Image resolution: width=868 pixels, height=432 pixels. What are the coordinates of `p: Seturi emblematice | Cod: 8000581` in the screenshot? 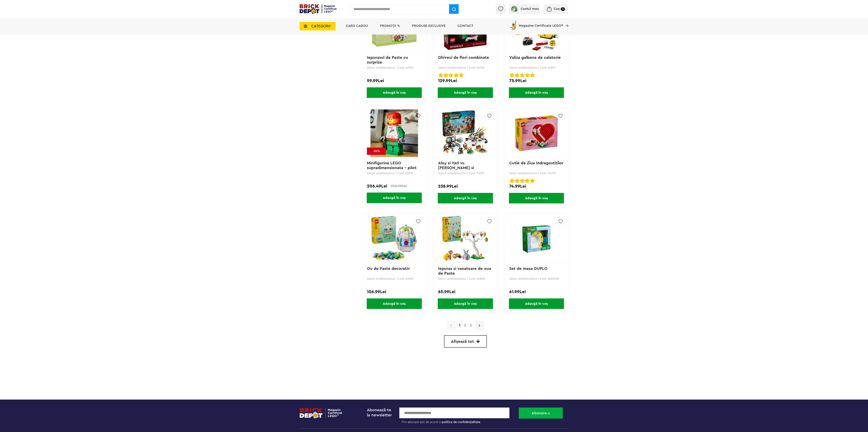 It's located at (536, 279).